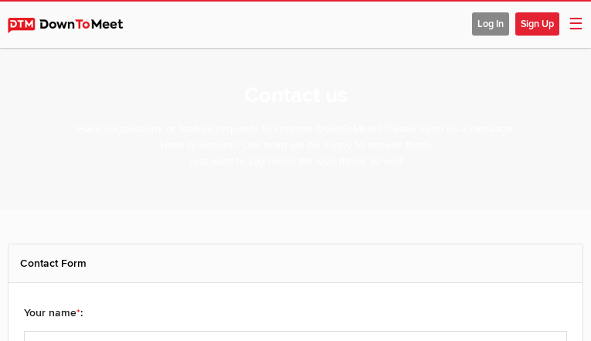 The image size is (591, 341). What do you see at coordinates (295, 263) in the screenshot?
I see `h2: Contact Form` at bounding box center [295, 263].